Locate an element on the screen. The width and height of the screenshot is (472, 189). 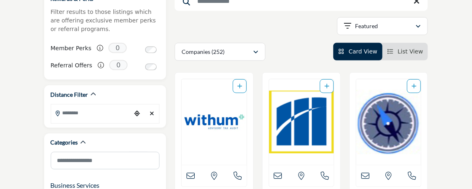
div: Choose your current location is located at coordinates (137, 114).